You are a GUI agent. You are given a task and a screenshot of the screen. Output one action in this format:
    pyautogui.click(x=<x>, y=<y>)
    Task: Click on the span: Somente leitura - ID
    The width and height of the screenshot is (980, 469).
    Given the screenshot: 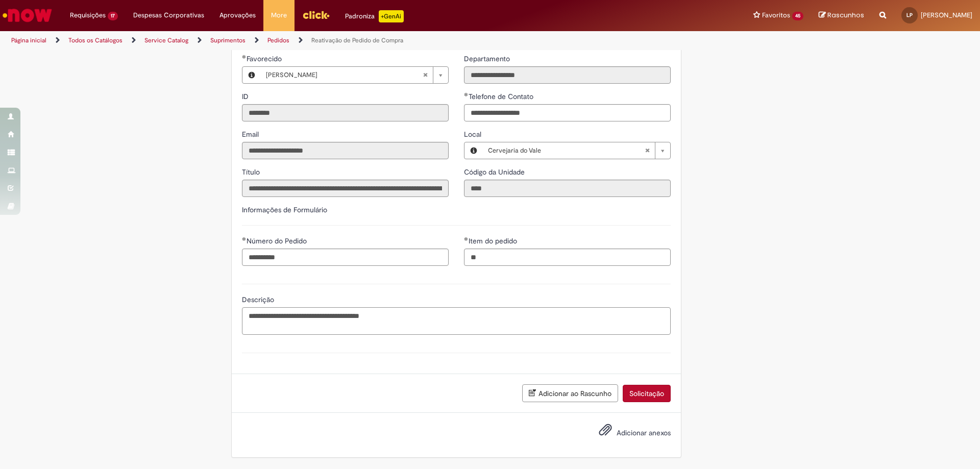 What is the action you would take?
    pyautogui.click(x=246, y=96)
    